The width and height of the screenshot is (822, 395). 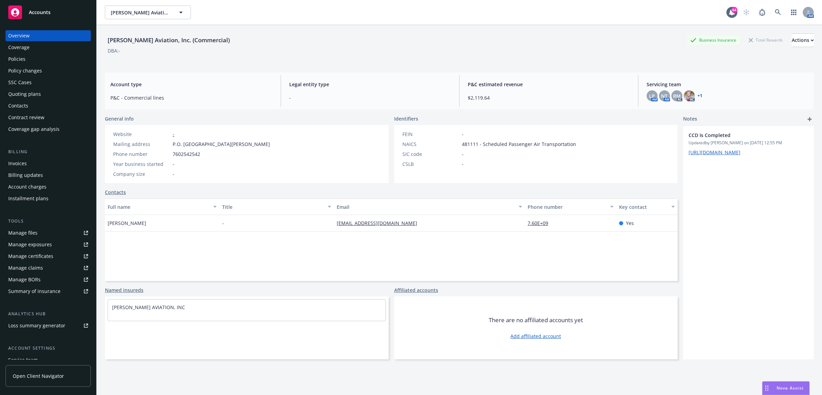 What do you see at coordinates (803, 40) in the screenshot?
I see `div: Actions` at bounding box center [803, 40].